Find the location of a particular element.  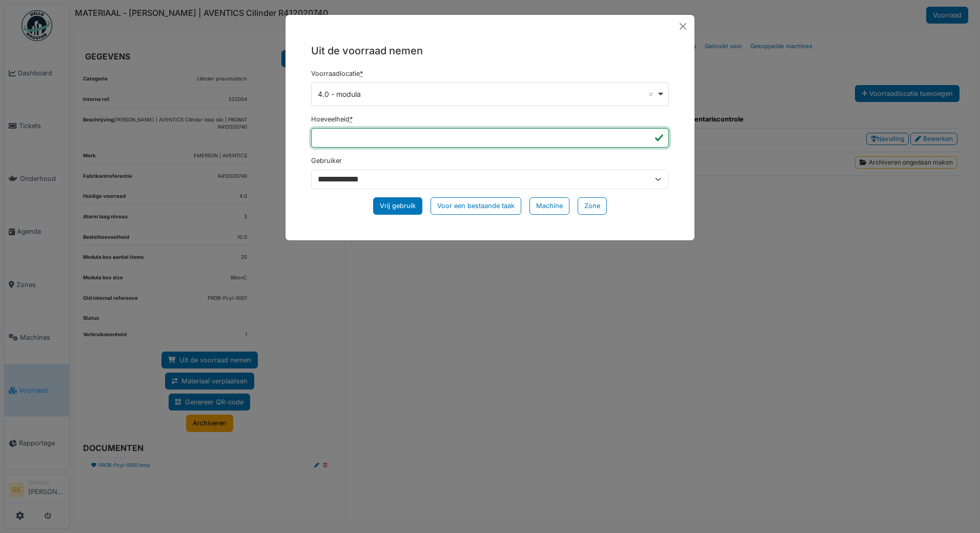

h5: Uit de voorraad nemen is located at coordinates (490, 51).